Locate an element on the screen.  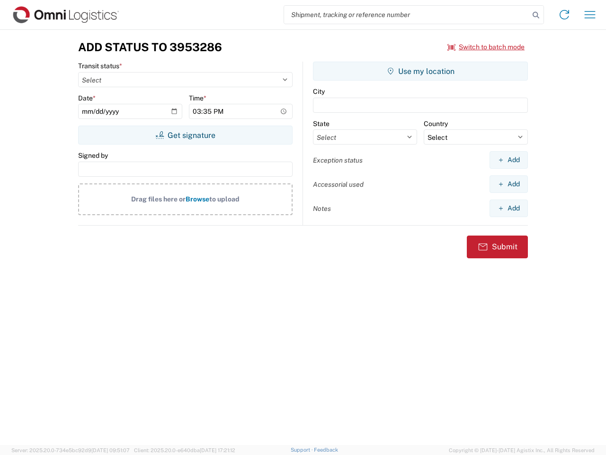
label: Accessorial used is located at coordinates (338, 184).